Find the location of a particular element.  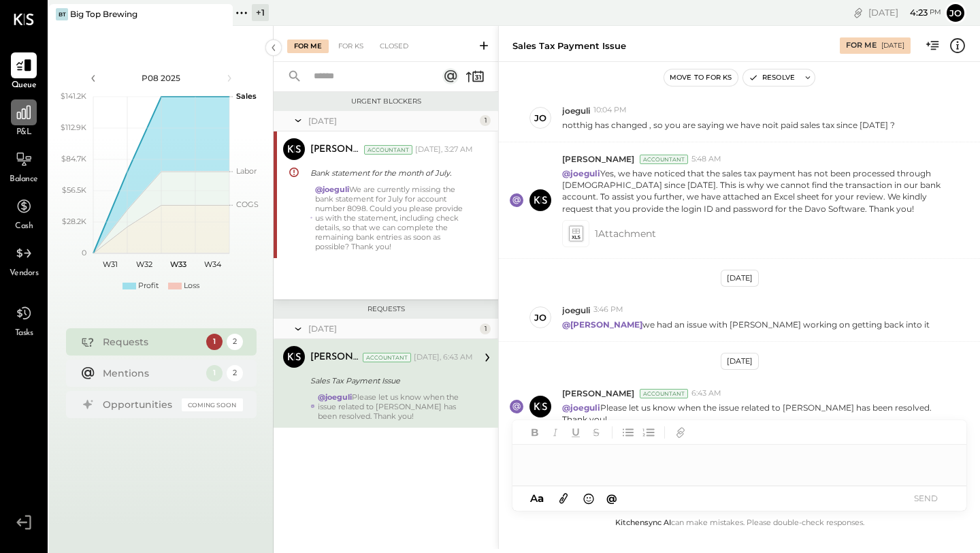

div: Coming Soon is located at coordinates (212, 404).